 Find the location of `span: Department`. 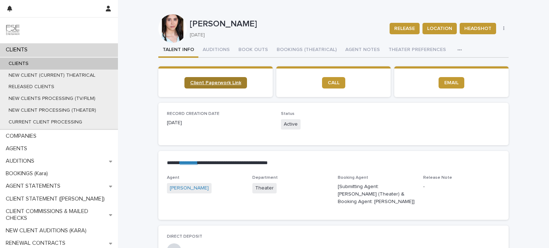

span: Department is located at coordinates (265, 178).